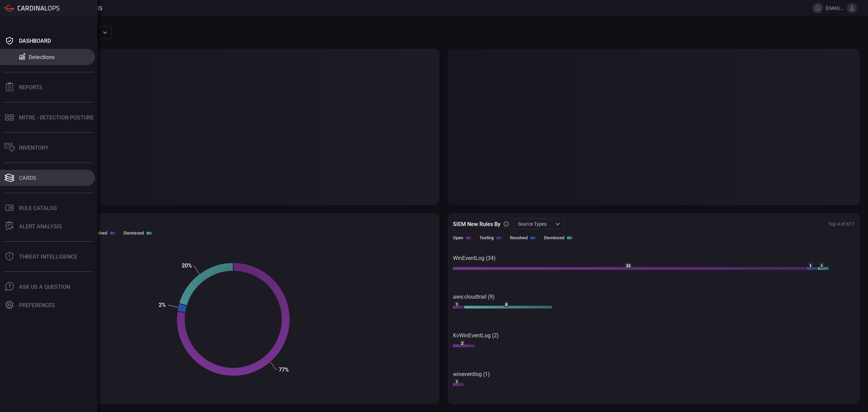  What do you see at coordinates (162, 305) in the screenshot?
I see `text: 2%` at bounding box center [162, 305].